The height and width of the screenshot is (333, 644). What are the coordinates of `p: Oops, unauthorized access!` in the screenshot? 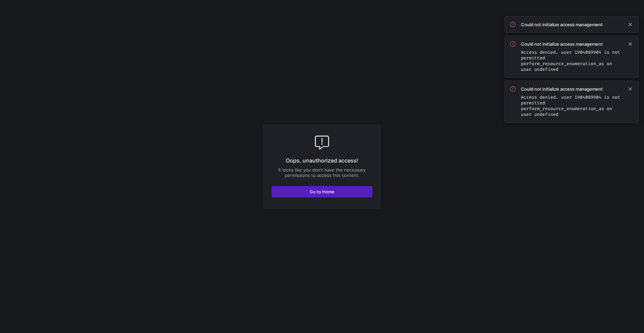 It's located at (322, 160).